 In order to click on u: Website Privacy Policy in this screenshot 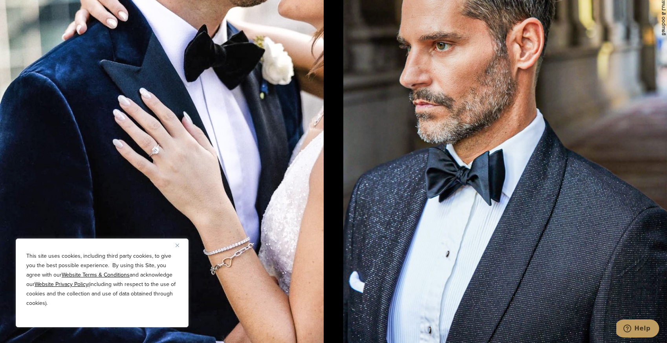, I will do `click(61, 284)`.